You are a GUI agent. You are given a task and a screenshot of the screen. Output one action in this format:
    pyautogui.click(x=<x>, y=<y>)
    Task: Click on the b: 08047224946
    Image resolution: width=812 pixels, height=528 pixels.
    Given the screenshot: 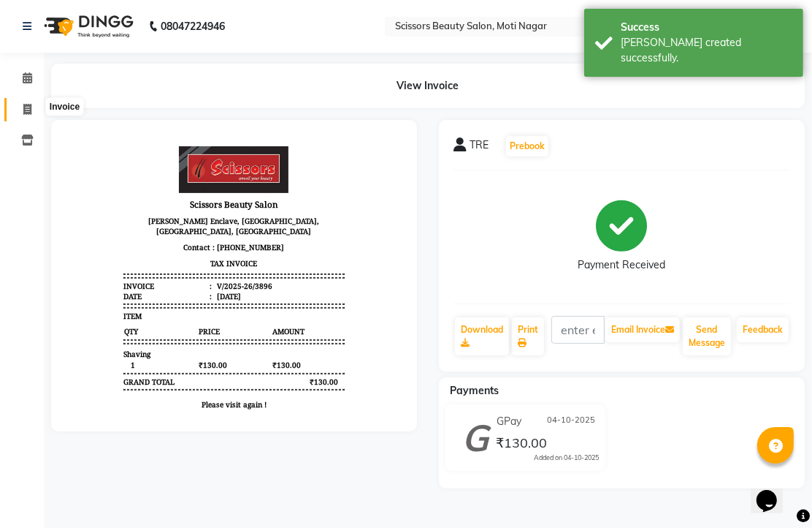 What is the action you would take?
    pyautogui.click(x=192, y=26)
    